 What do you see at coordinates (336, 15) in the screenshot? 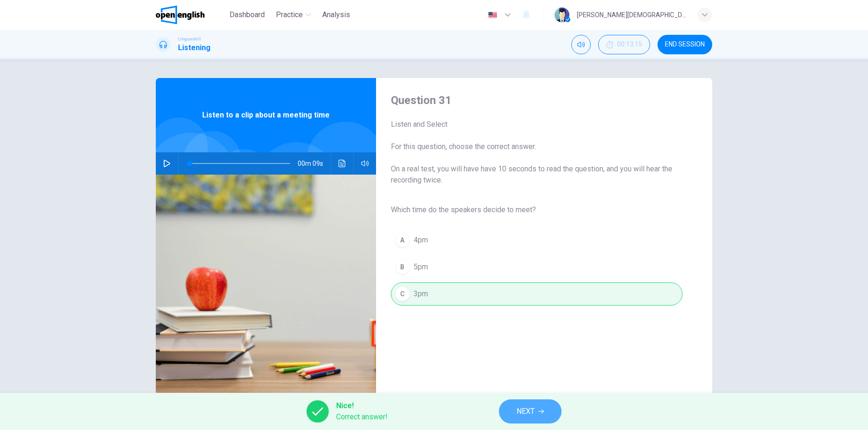
I see `button: Analysis` at bounding box center [336, 15].